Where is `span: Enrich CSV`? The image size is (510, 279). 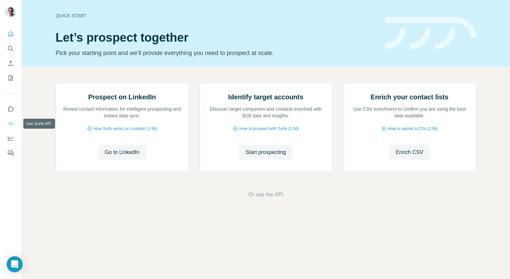 span: Enrich CSV is located at coordinates (410, 152).